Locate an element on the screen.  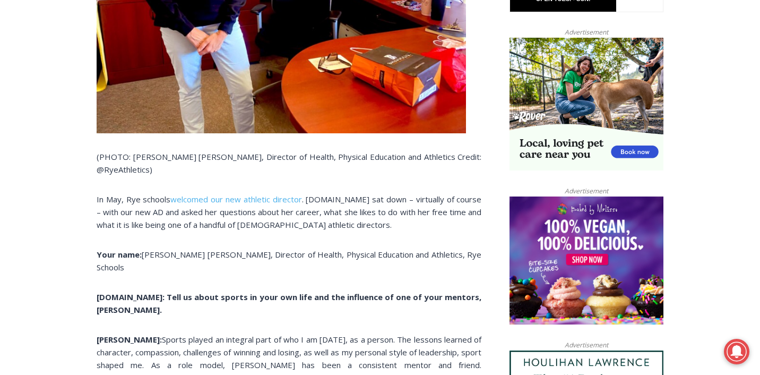
strong: Your name: is located at coordinates (119, 254).